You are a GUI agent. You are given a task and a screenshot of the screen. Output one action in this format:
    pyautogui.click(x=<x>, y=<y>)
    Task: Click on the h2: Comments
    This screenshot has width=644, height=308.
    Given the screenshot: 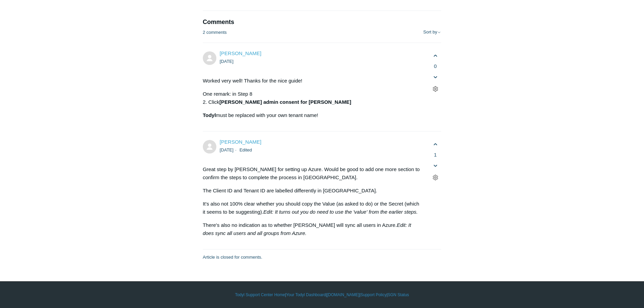 What is the action you would take?
    pyautogui.click(x=322, y=22)
    